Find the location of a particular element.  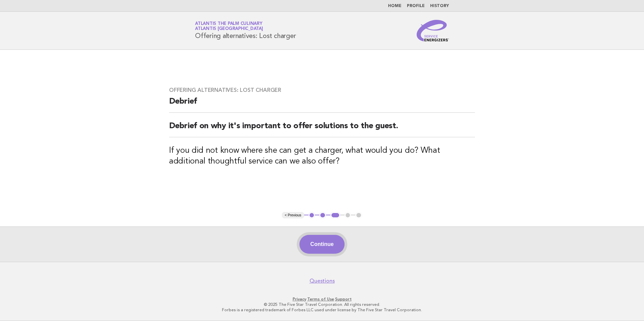

button: 2 is located at coordinates (323, 215).